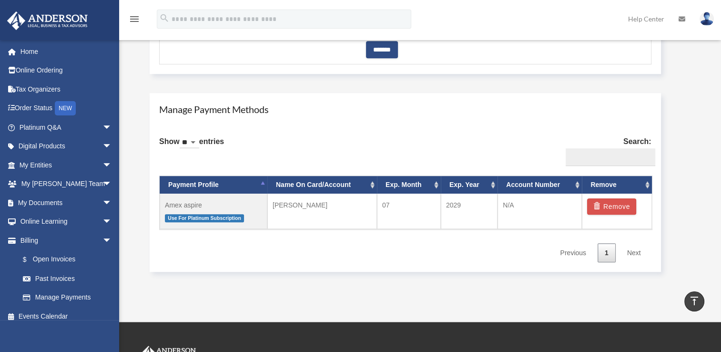  Describe the element at coordinates (66, 89) in the screenshot. I see `a: Tax Organizers` at that location.